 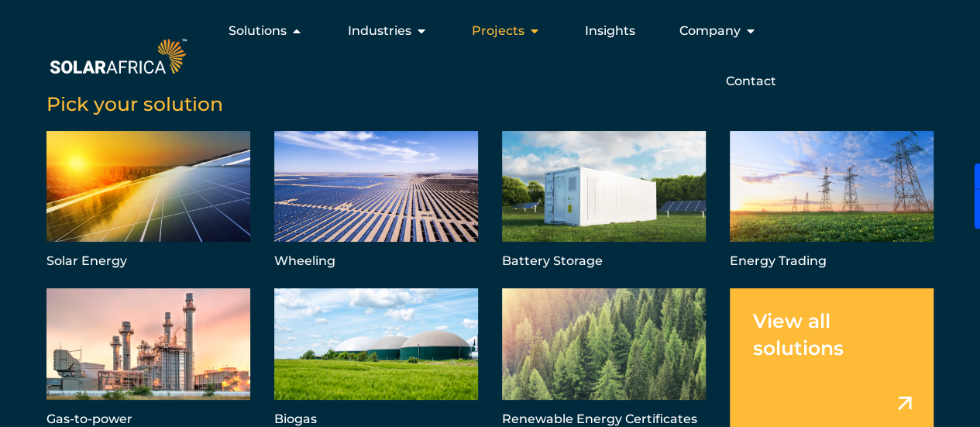 What do you see at coordinates (257, 31) in the screenshot?
I see `span: Solutions` at bounding box center [257, 31].